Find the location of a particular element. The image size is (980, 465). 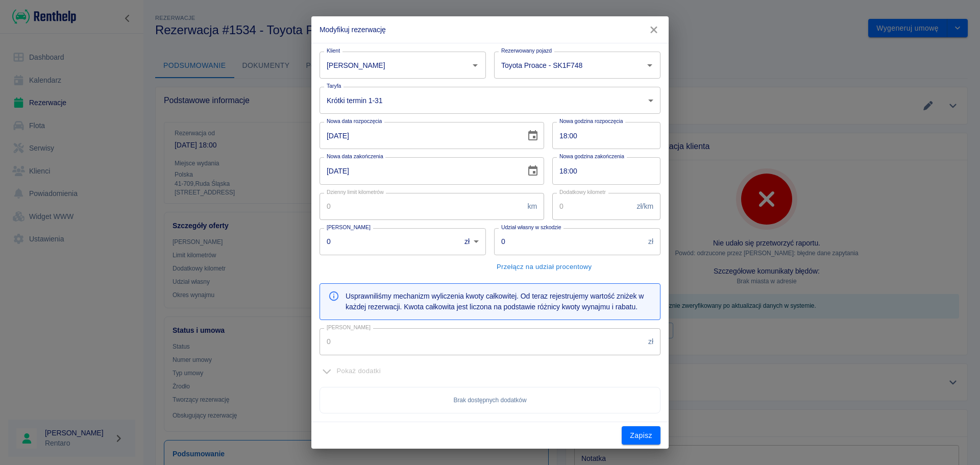

label: Dzienny limit kilometrów is located at coordinates (356, 192).